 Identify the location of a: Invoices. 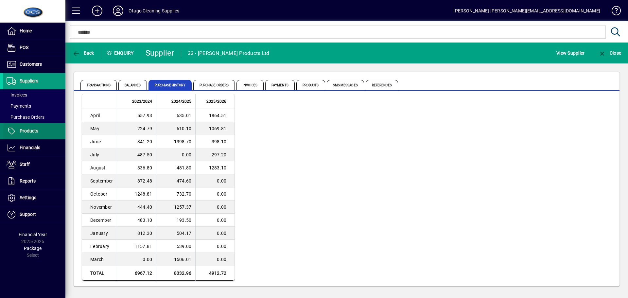
(34, 95).